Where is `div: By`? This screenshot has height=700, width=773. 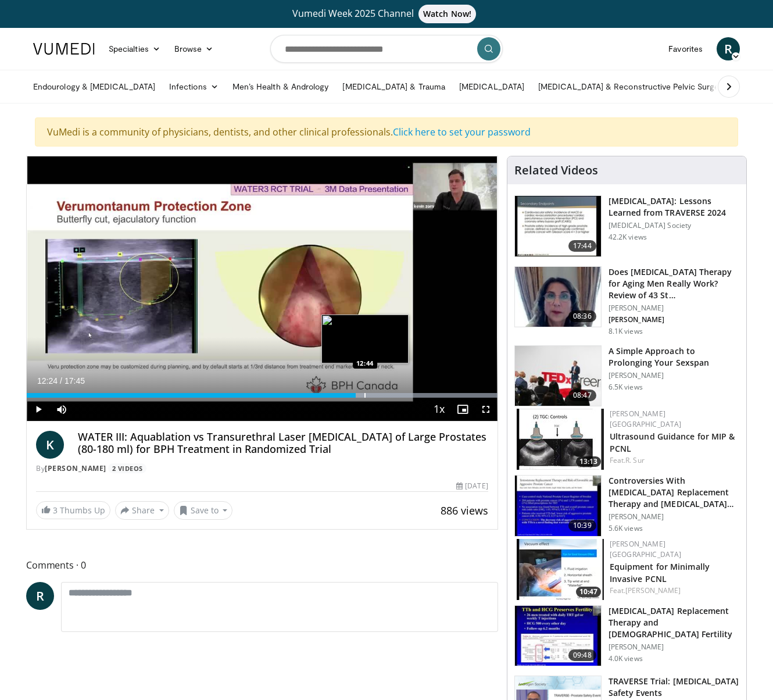
div: By is located at coordinates (262, 469).